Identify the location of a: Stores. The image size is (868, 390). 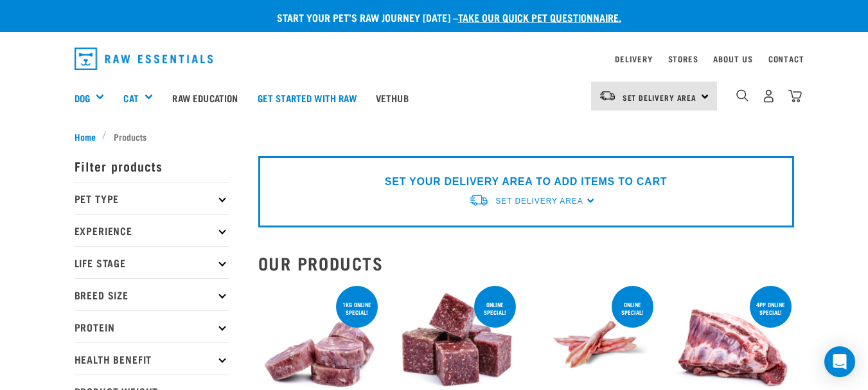
(683, 59).